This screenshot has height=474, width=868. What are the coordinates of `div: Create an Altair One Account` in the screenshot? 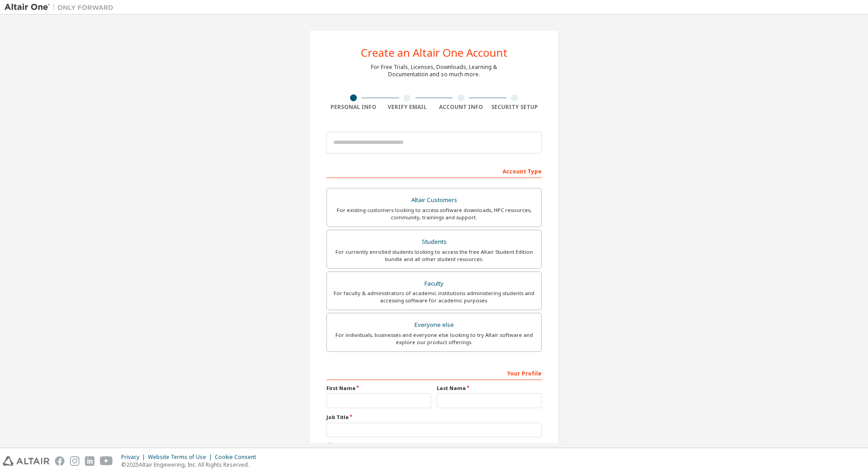 It's located at (434, 53).